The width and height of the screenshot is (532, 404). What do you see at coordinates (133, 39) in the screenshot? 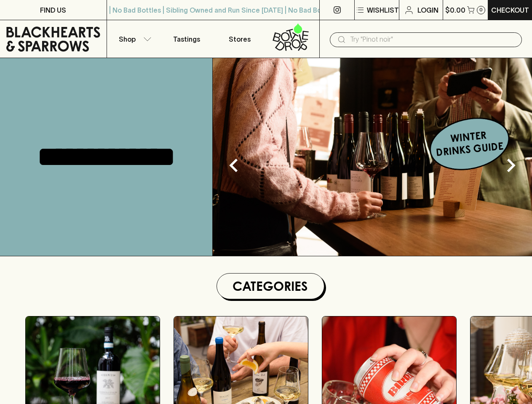
I see `button: Shop` at bounding box center [133, 39].